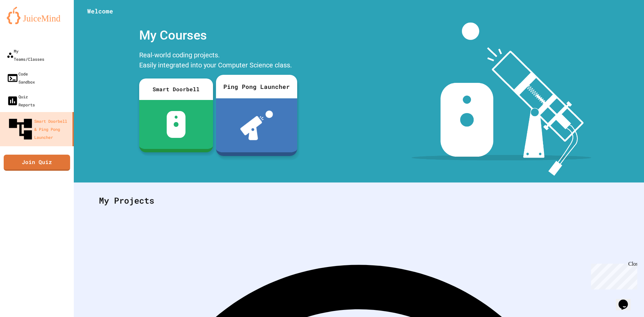  What do you see at coordinates (359, 200) in the screenshot?
I see `div: My Projects` at bounding box center [359, 200].